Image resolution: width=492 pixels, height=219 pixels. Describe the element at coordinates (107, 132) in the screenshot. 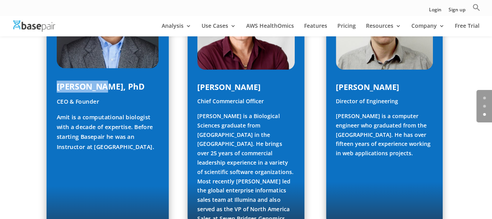

I see `p: Amit is a computational biologist with a decade of expertise. Before starting Basepair he was an ...` at that location.